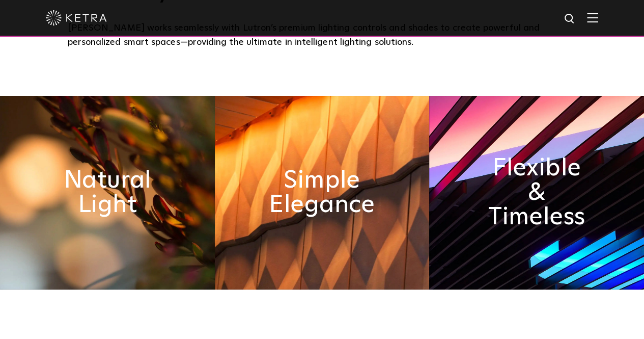 Image resolution: width=644 pixels, height=339 pixels. What do you see at coordinates (536, 193) in the screenshot?
I see `img: flexible_timeless_ketra` at bounding box center [536, 193].